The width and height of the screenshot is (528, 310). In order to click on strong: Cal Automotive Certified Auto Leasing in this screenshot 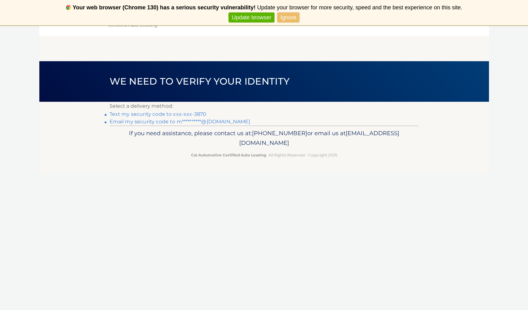, I will do `click(228, 155)`.